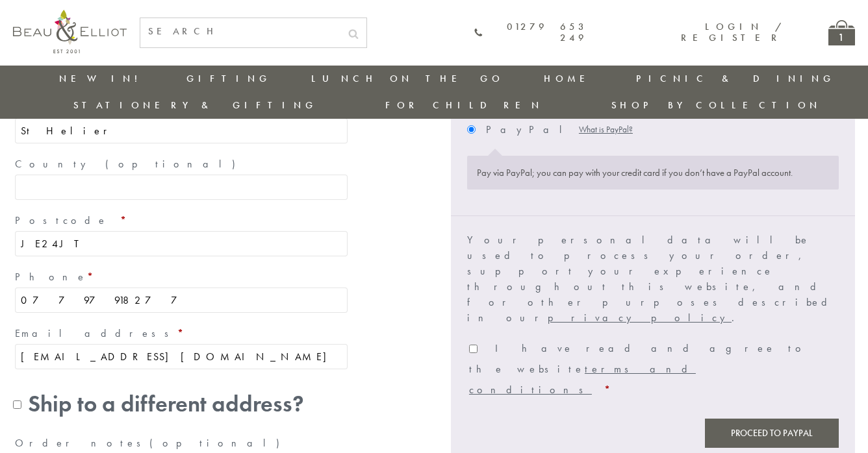 The image size is (868, 453). What do you see at coordinates (841, 33) in the screenshot?
I see `a: 1` at bounding box center [841, 33].